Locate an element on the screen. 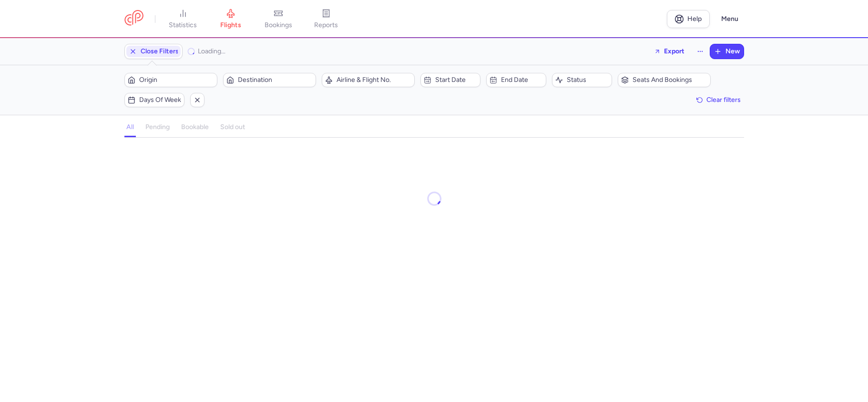  span: bookings is located at coordinates (278, 25).